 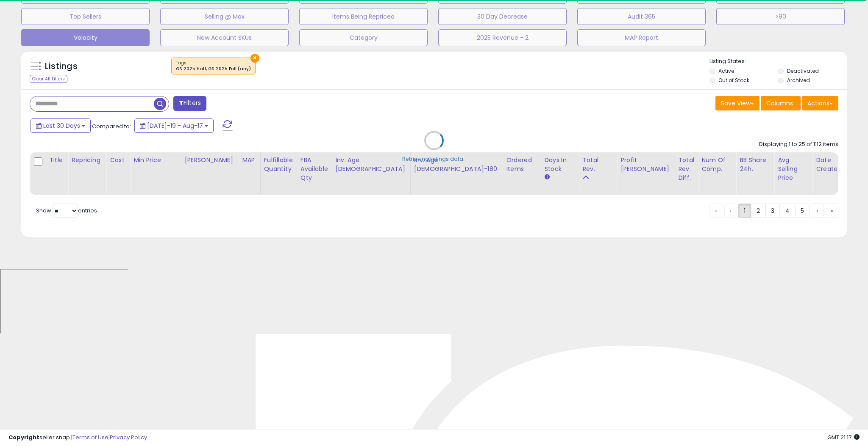 What do you see at coordinates (85, 38) in the screenshot?
I see `button: Velocity` at bounding box center [85, 38].